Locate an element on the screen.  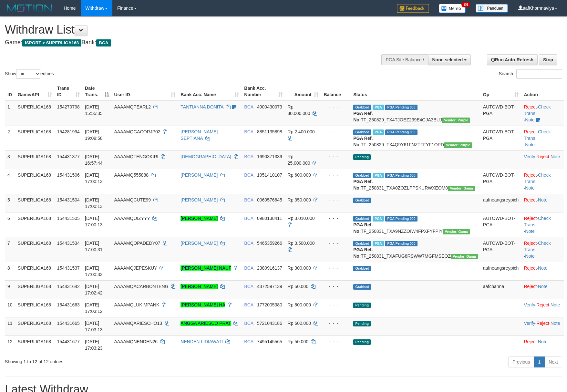
span: Copy 4372597139 to clipboard is located at coordinates (270, 287).